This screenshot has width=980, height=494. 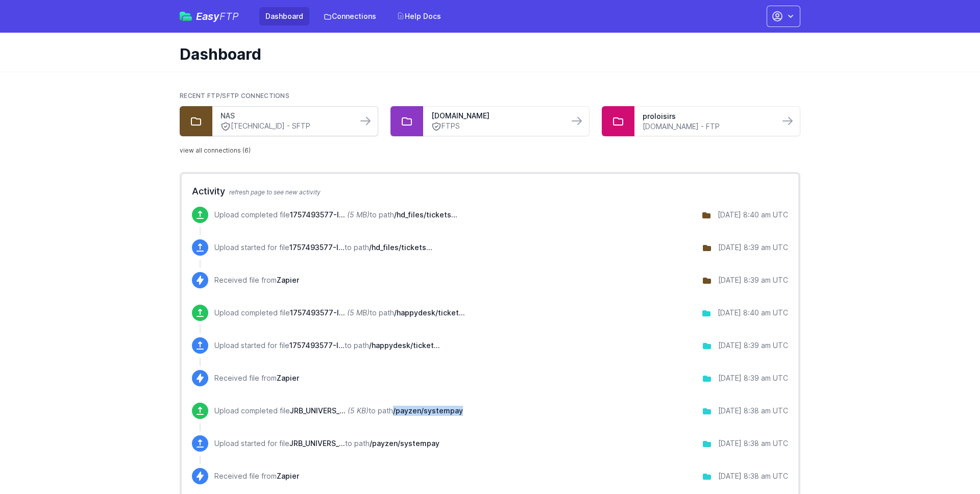 I want to click on span: Easy, so click(x=217, y=16).